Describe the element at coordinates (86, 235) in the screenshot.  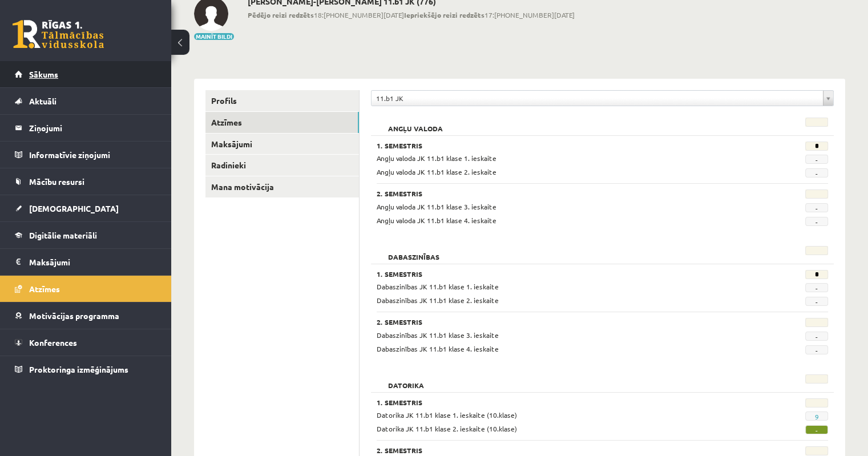
I see `a: Digitālie materiāli` at that location.